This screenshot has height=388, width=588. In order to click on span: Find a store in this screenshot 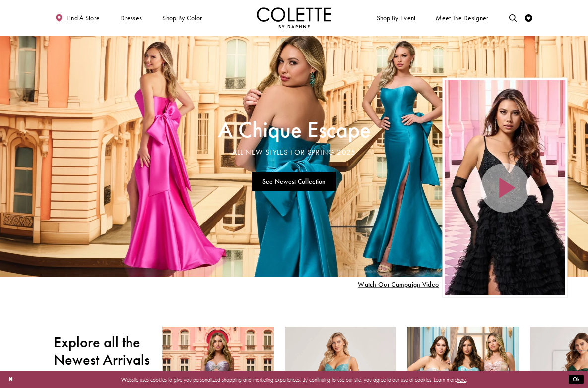, I will do `click(83, 18)`.